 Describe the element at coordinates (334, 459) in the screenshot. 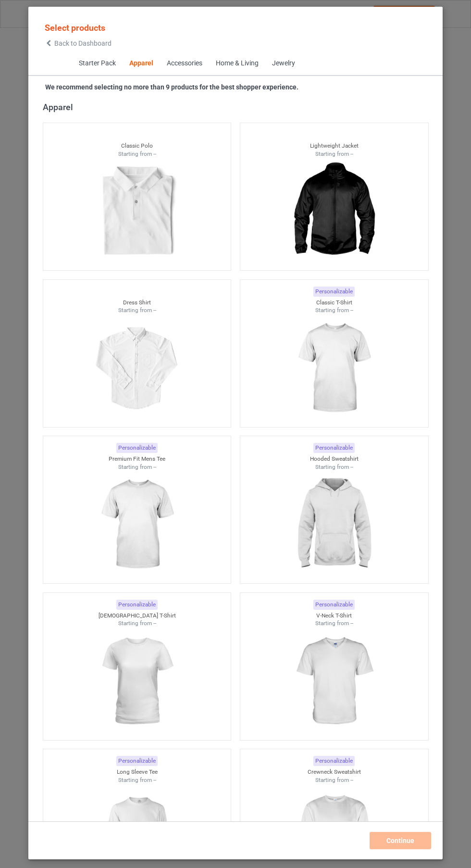

I see `div: Hooded Sweatshirt` at that location.